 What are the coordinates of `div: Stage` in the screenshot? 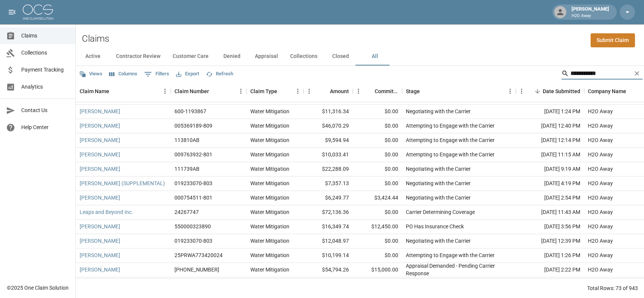 It's located at (413, 91).